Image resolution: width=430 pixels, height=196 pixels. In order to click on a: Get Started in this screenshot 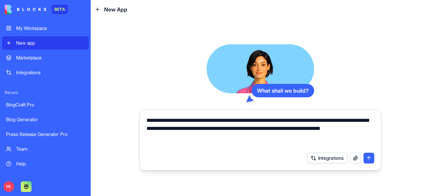, I will do `click(45, 179)`.